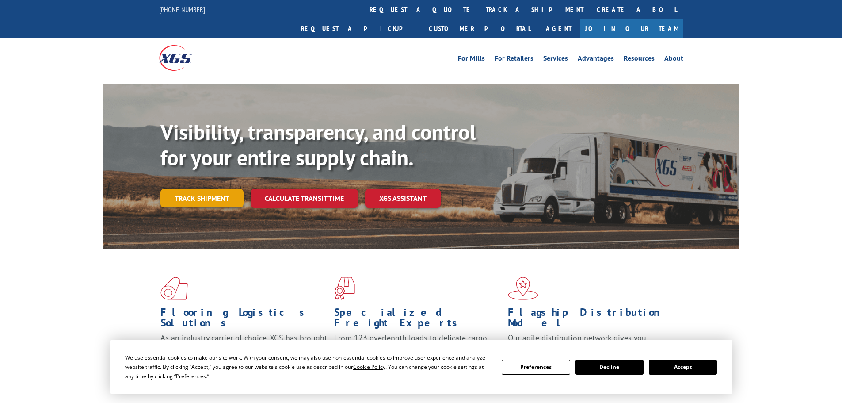 Image resolution: width=842 pixels, height=403 pixels. What do you see at coordinates (244, 348) in the screenshot?
I see `span: As an industry carrier of choice, XGS has brought innovation and dedication to flooring logistics...` at bounding box center [244, 348].